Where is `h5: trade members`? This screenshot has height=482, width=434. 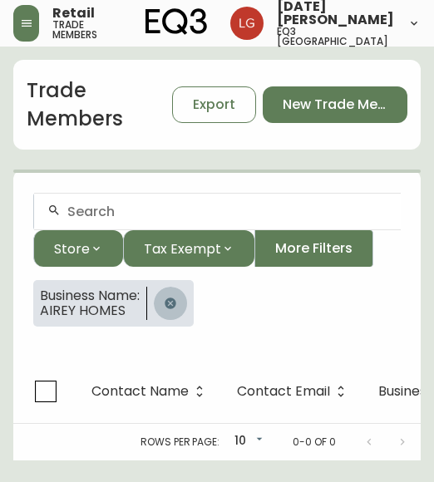 h5: trade members is located at coordinates (80, 30).